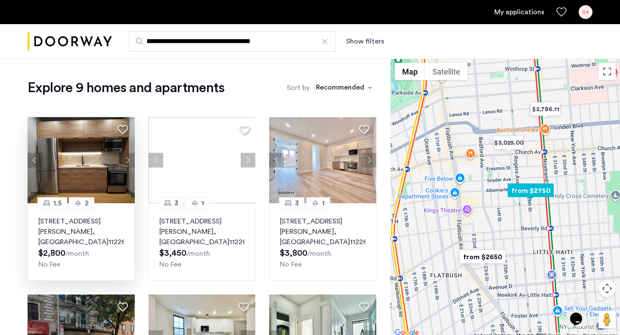  I want to click on label: Sort by, so click(298, 88).